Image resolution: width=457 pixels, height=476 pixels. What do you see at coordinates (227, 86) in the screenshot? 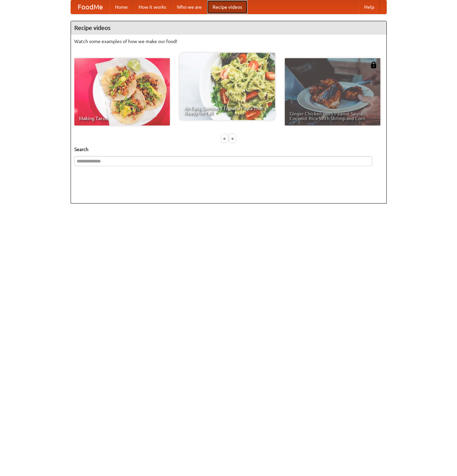
I see `a: An Easy, Summery Tomato Pasta That's Ready for Fall` at bounding box center [227, 86].